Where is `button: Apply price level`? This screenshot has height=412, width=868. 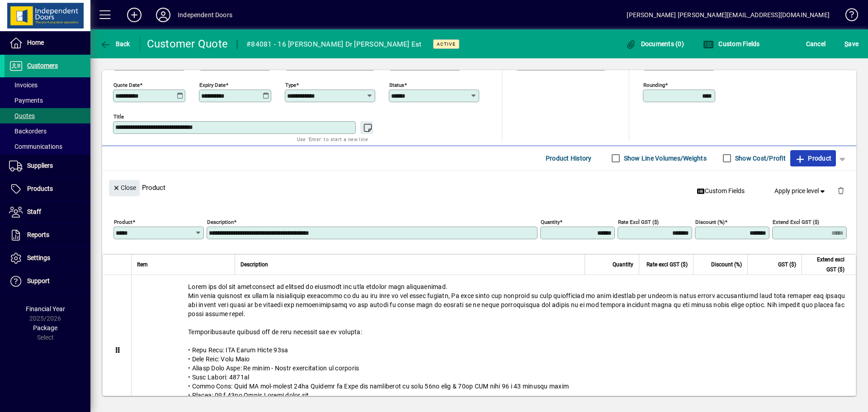 button: Apply price level is located at coordinates (801, 191).